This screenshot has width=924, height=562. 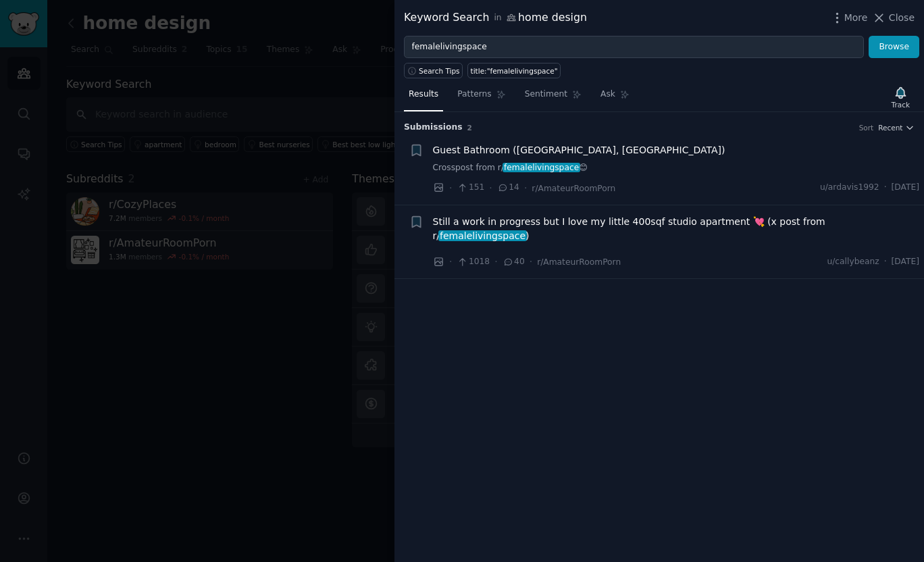 What do you see at coordinates (856, 18) in the screenshot?
I see `span: More` at bounding box center [856, 18].